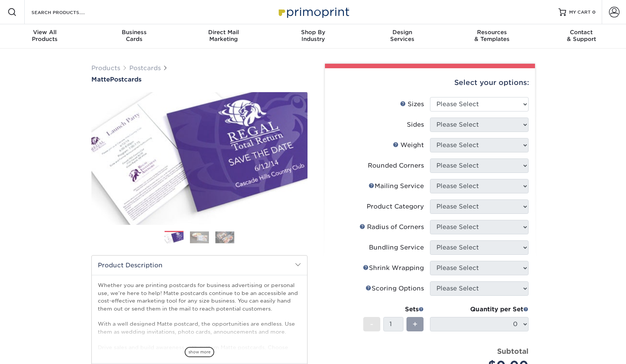 Image resolution: width=626 pixels, height=364 pixels. I want to click on img: Primoprint, so click(313, 12).